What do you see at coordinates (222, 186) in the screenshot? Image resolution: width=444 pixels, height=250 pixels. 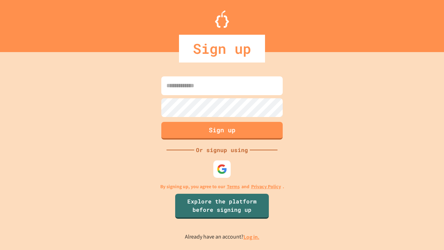 I see `p: By signing up, you agree to our and .` at bounding box center [222, 186].